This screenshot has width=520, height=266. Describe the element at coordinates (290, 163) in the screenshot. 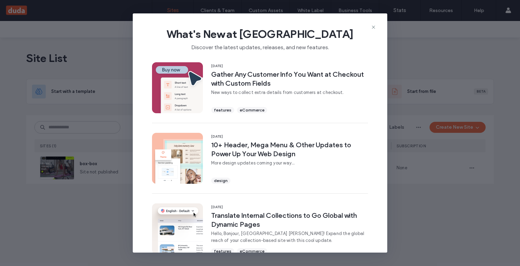

I see `span: More design updates coming your way...` at that location.